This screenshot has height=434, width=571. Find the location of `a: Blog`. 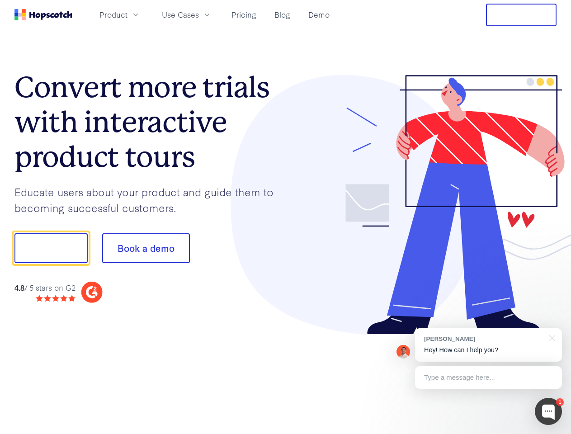

a: Blog is located at coordinates (282, 14).